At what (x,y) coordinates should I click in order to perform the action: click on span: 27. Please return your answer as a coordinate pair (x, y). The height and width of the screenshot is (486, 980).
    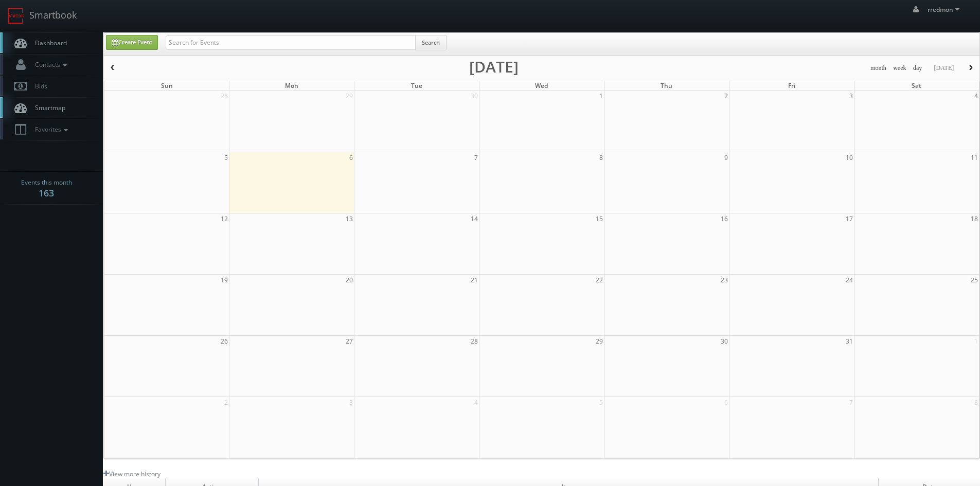
    Looking at the image, I should click on (349, 342).